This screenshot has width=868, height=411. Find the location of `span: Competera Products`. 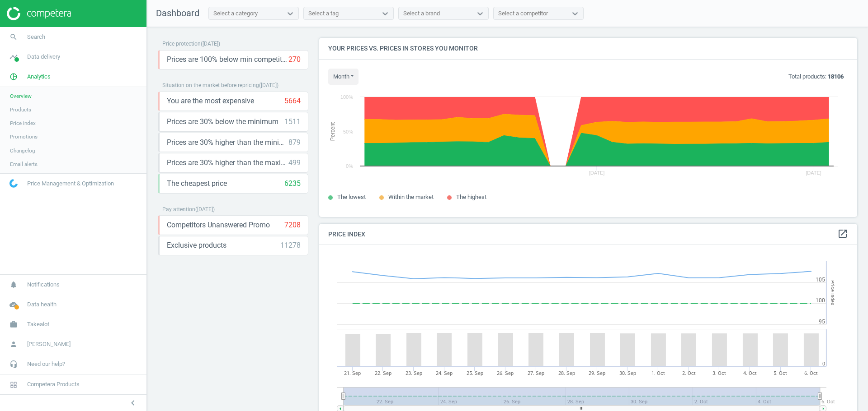

span: Competera Products is located at coordinates (54, 385).